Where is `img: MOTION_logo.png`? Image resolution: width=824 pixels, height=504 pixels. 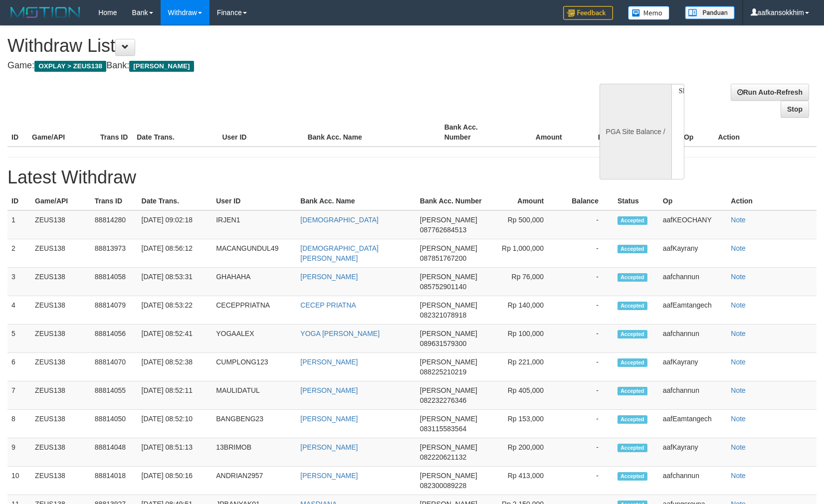 img: MOTION_logo.png is located at coordinates (46, 13).